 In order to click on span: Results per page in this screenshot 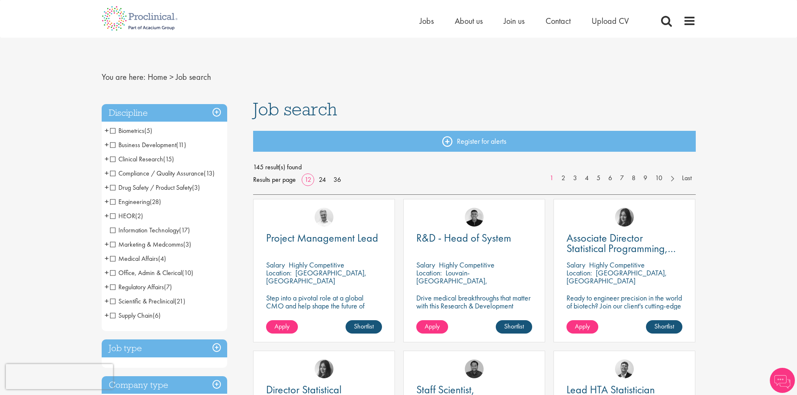, I will do `click(274, 180)`.